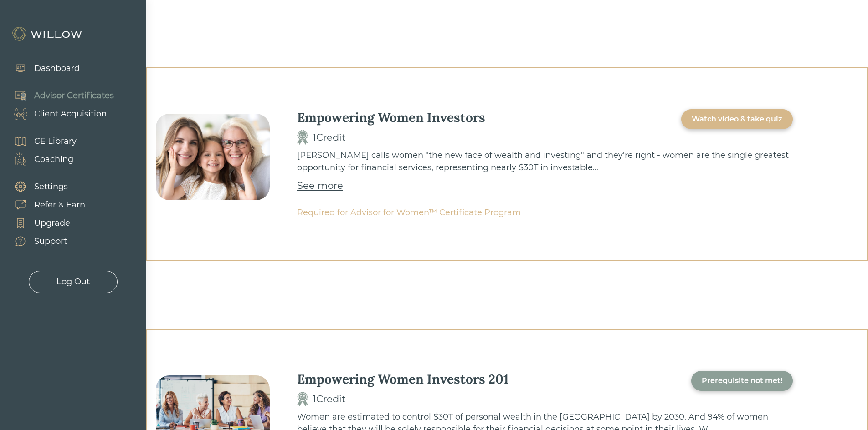 This screenshot has width=868, height=430. Describe the element at coordinates (545, 212) in the screenshot. I see `div: Required for Advisor for Women™ Certificate Program` at that location.